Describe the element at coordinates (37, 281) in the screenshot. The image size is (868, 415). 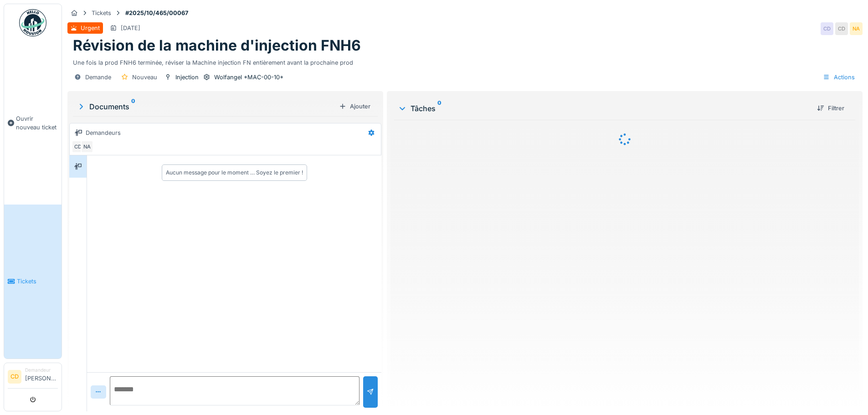
I see `span: Tickets` at that location.